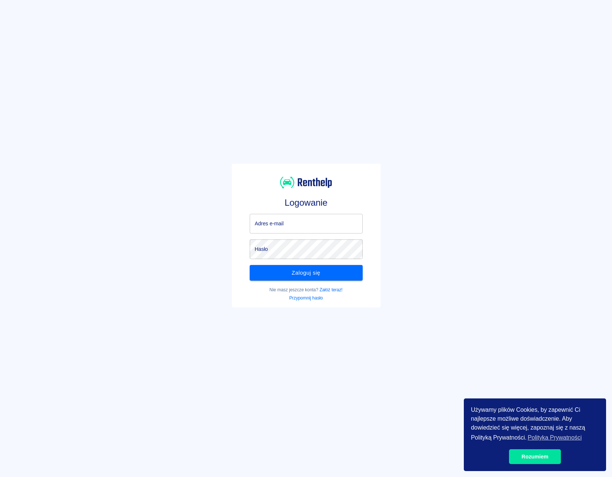  What do you see at coordinates (306, 273) in the screenshot?
I see `button: Zaloguj się` at bounding box center [306, 273].